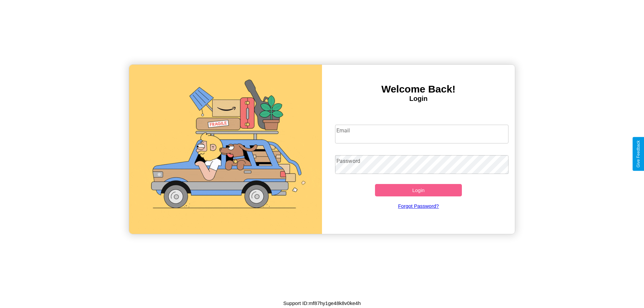 The image size is (644, 308). What do you see at coordinates (419, 190) in the screenshot?
I see `button: Login` at bounding box center [419, 190].